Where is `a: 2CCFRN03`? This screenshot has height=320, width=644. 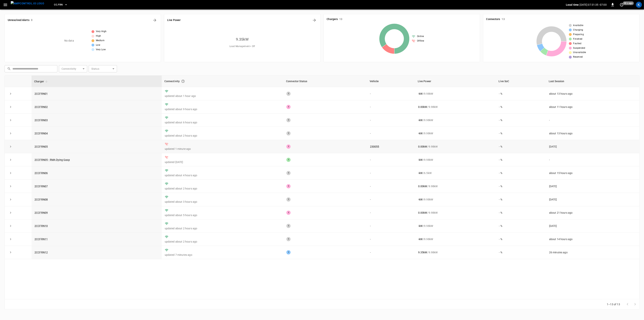
a: 2CCFRN03 is located at coordinates (41, 120).